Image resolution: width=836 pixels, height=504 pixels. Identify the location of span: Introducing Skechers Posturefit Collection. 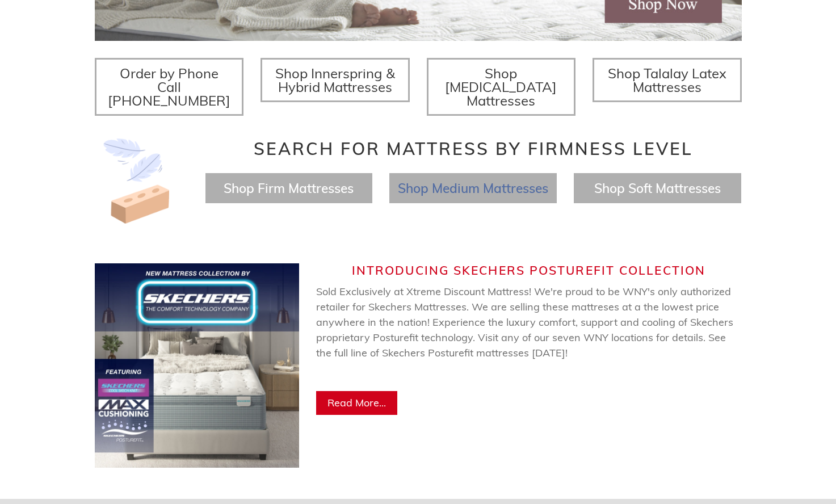
(528, 271).